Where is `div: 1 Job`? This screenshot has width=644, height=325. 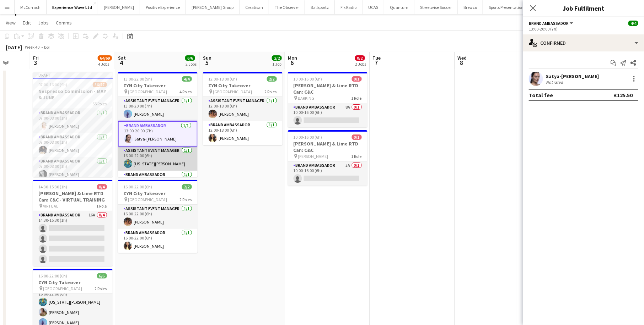 div: 1 Job is located at coordinates (277, 64).